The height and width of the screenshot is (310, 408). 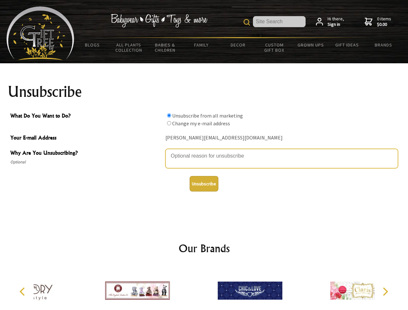 What do you see at coordinates (384, 22) in the screenshot?
I see `span: 0 items` at bounding box center [384, 22].